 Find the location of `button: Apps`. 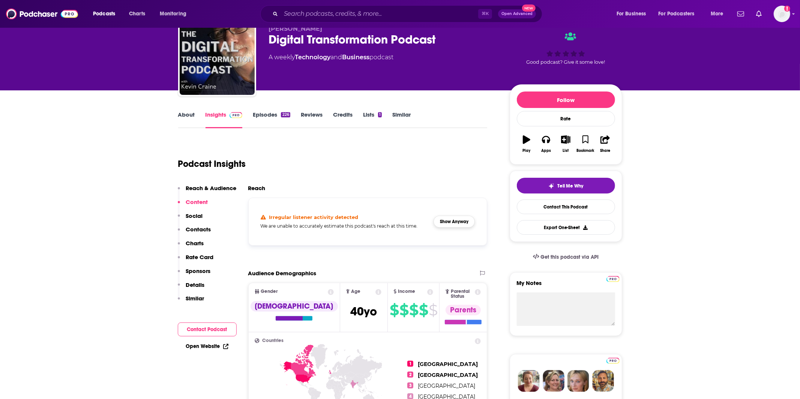

button: Apps is located at coordinates (546, 144).